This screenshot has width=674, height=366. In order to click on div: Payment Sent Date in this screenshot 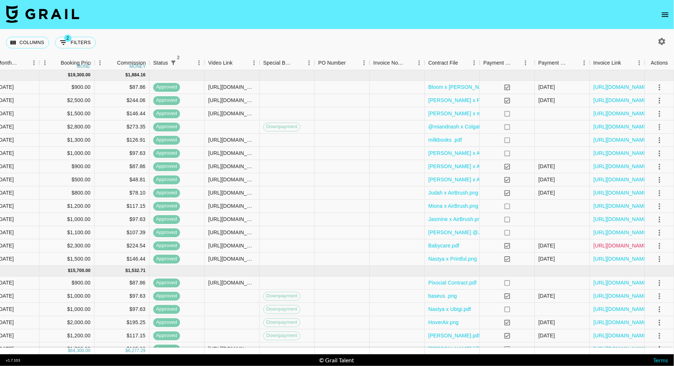, I will do `click(562, 63)`.